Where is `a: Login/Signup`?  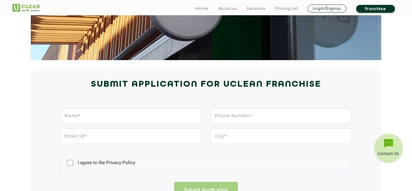
a: Login/Signup is located at coordinates (327, 9).